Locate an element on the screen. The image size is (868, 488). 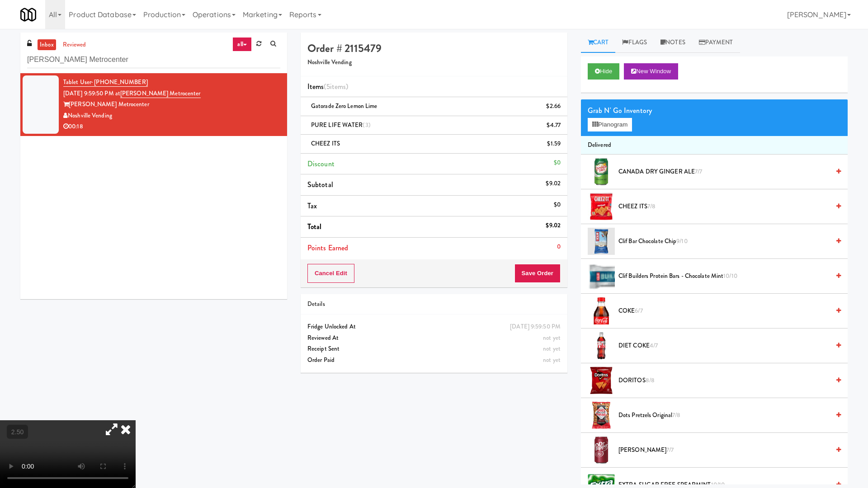
a: all is located at coordinates (242, 44).